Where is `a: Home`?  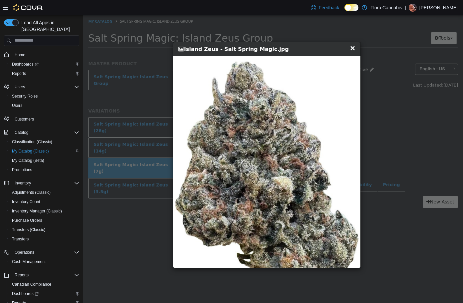 a: Home is located at coordinates (20, 55).